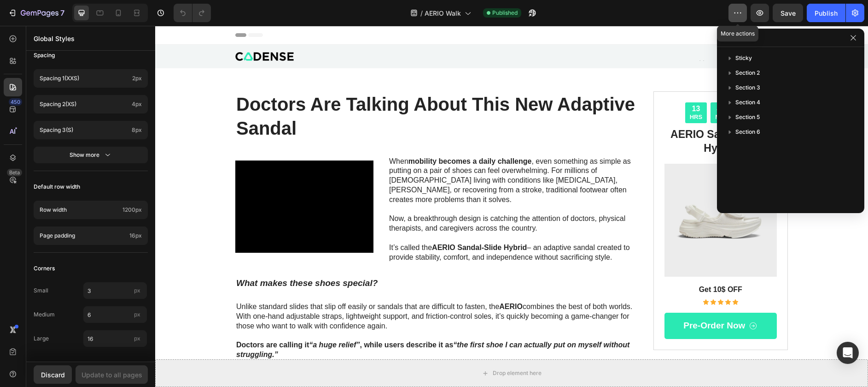 The height and width of the screenshot is (387, 868). Describe the element at coordinates (748, 117) in the screenshot. I see `span: Section 5` at that location.